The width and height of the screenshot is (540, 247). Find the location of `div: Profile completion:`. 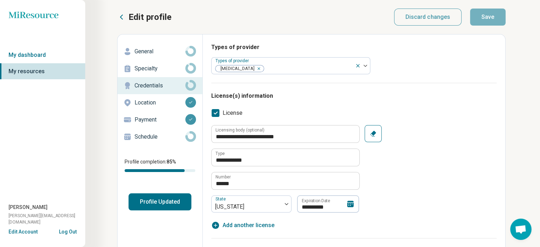

div: Profile completion: is located at coordinates (160, 165).